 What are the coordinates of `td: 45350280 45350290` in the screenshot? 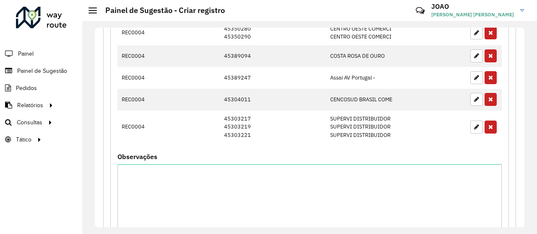 It's located at (273, 32).